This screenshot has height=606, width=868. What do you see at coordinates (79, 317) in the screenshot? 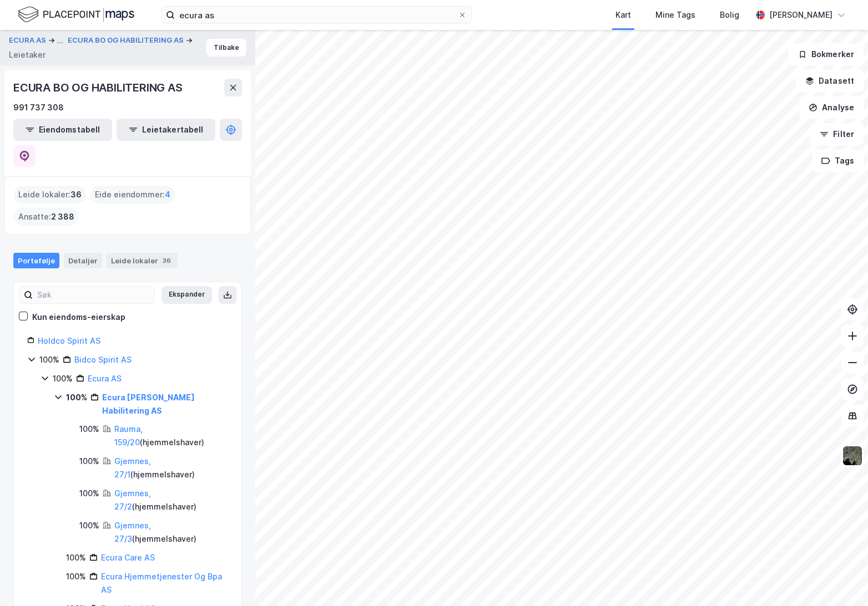
I see `div: Kun eiendoms-eierskap` at bounding box center [79, 317].